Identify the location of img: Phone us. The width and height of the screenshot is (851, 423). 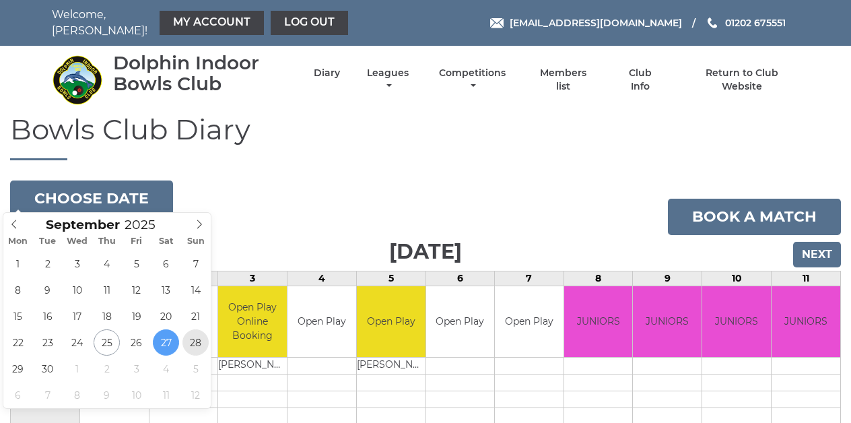
(712, 23).